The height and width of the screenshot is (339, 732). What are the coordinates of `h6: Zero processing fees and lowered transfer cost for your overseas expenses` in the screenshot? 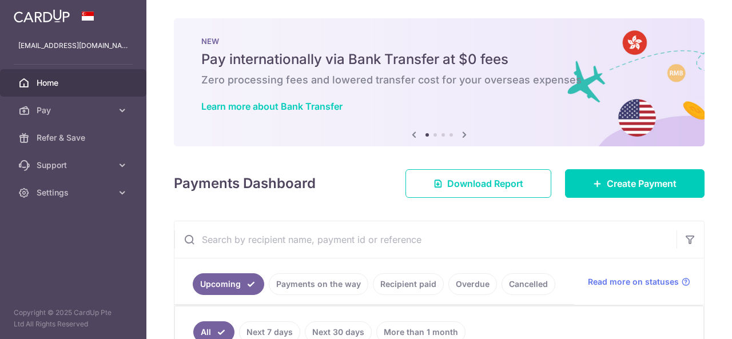 It's located at (439, 80).